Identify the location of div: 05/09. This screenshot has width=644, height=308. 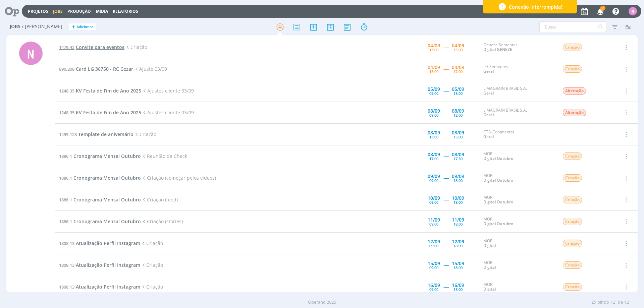
(434, 89).